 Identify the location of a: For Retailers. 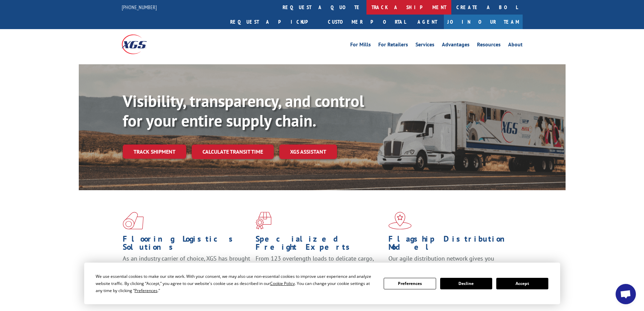
(393, 46).